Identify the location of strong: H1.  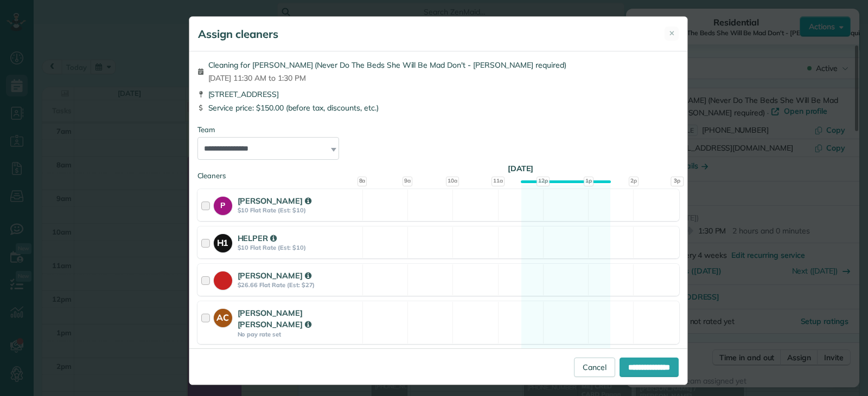
(223, 241).